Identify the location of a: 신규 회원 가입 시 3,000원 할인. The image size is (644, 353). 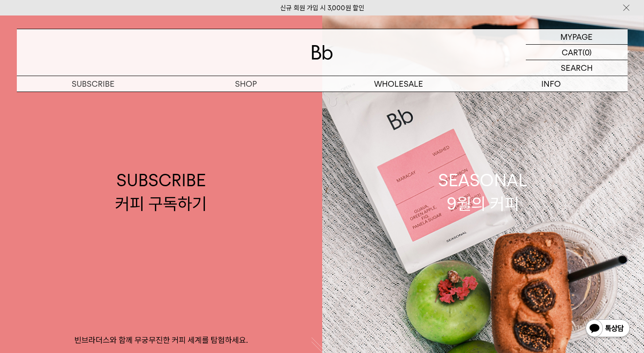
(322, 8).